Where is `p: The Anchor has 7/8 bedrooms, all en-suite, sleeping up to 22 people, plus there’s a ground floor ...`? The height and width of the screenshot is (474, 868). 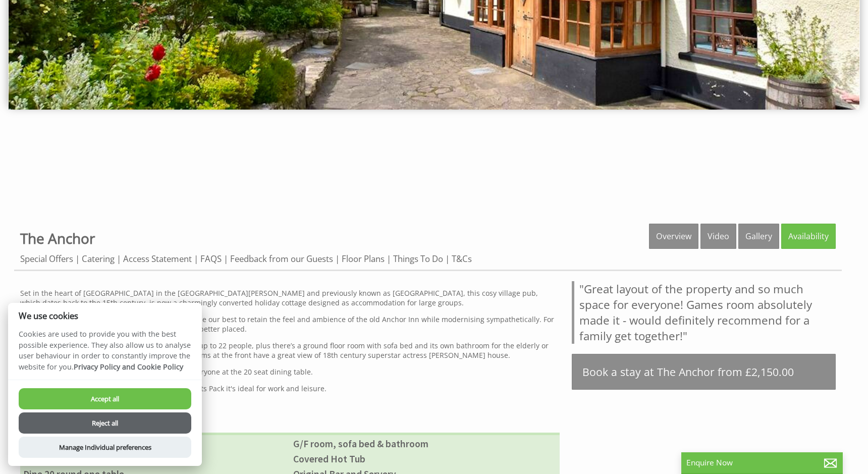 p: The Anchor has 7/8 bedrooms, all en-suite, sleeping up to 22 people, plus there’s a ground floor ... is located at coordinates (290, 350).